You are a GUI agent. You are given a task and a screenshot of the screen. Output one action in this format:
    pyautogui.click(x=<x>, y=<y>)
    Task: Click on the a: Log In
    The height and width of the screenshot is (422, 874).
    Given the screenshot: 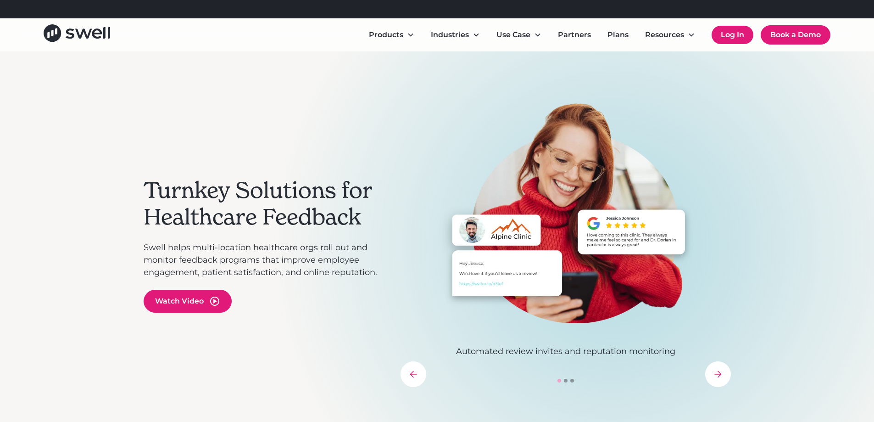 What is the action you would take?
    pyautogui.click(x=732, y=35)
    